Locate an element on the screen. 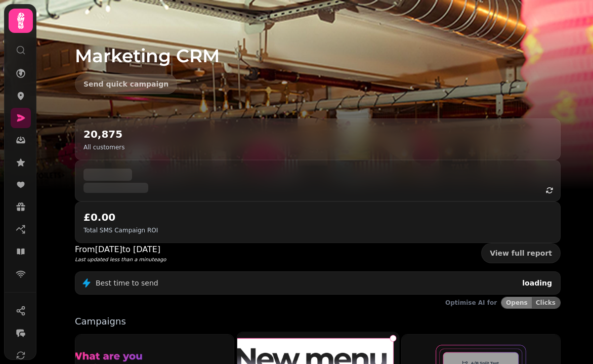  p: All customers is located at coordinates (104, 147).